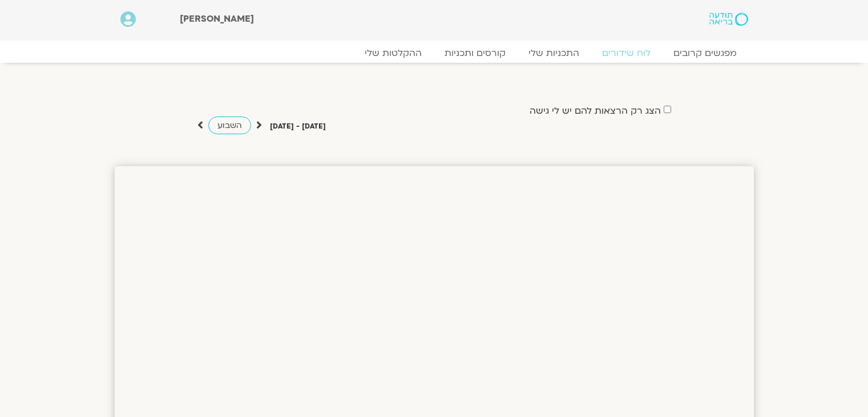 The width and height of the screenshot is (868, 417). I want to click on a: ההקלטות שלי, so click(393, 53).